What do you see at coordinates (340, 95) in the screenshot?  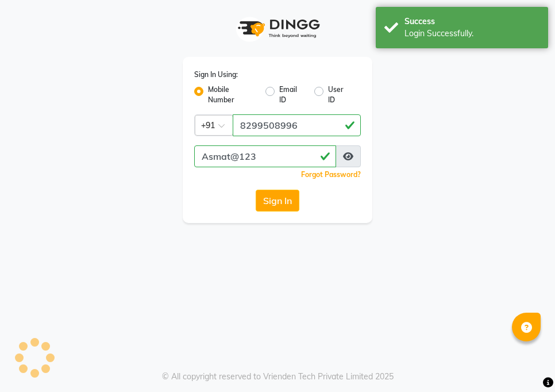 I see `label: User ID` at bounding box center [340, 95].